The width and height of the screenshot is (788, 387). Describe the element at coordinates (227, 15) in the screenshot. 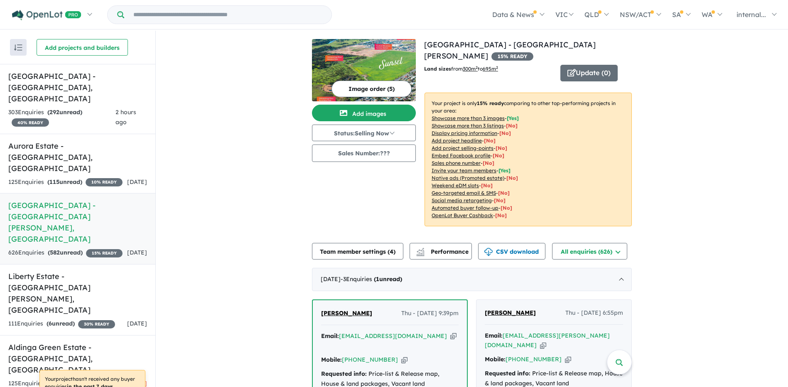

I see `input: Try estate name, suburb, builder or developer` at that location.